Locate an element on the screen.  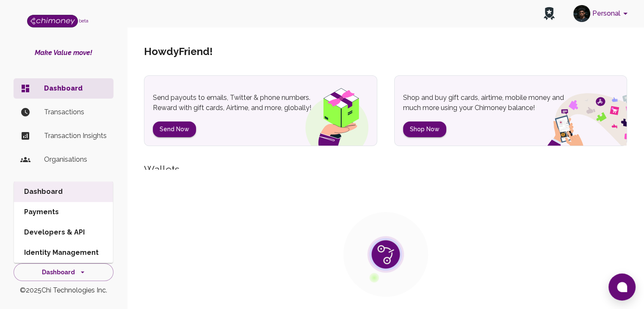
button: Dashboard is located at coordinates (63, 272).